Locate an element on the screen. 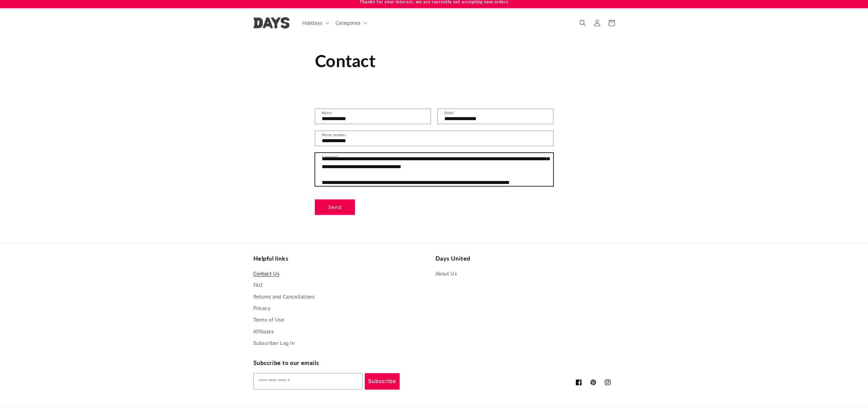 Image resolution: width=868 pixels, height=411 pixels. a: Affiliates is located at coordinates (264, 332).